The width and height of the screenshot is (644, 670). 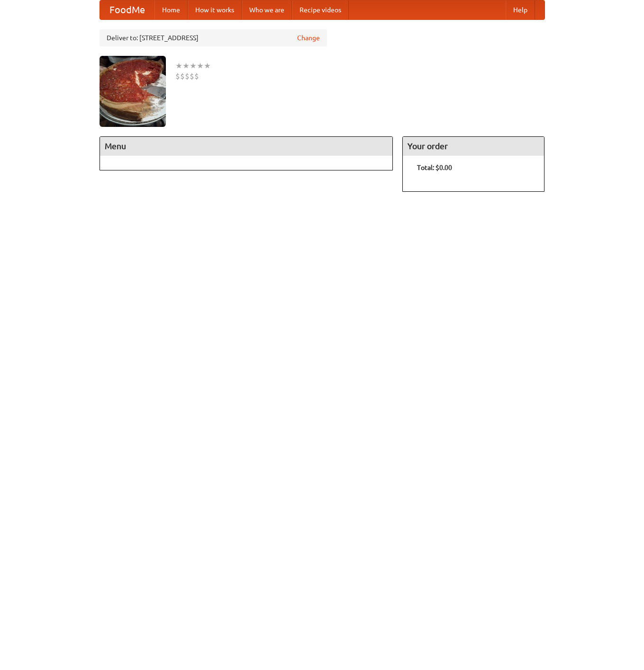 I want to click on img: angular.jpg, so click(x=132, y=92).